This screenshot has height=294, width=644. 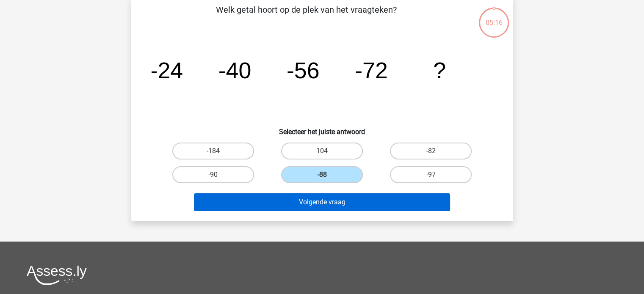 I want to click on button: Volgende vraag, so click(x=322, y=202).